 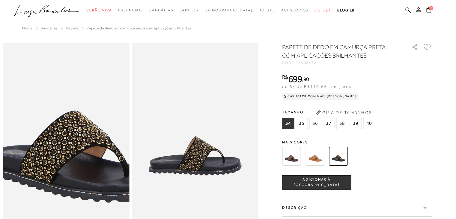 I want to click on a: BLOG LB, so click(x=346, y=10).